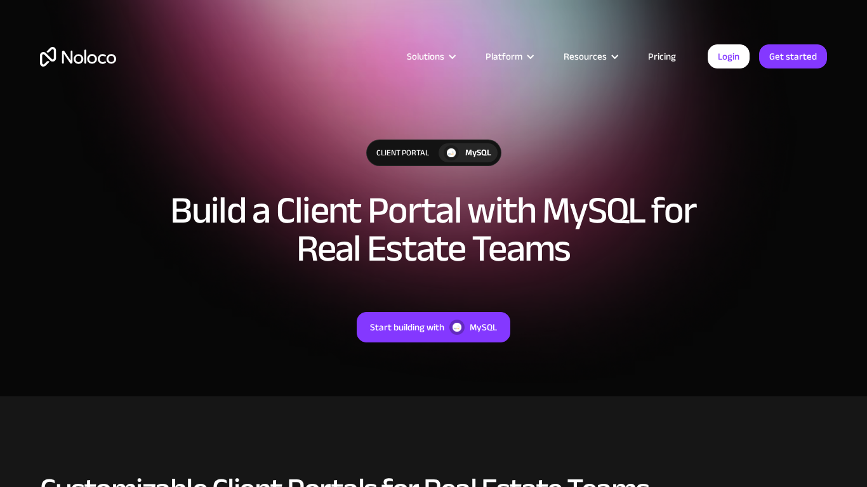  What do you see at coordinates (728, 56) in the screenshot?
I see `a: Login` at bounding box center [728, 56].